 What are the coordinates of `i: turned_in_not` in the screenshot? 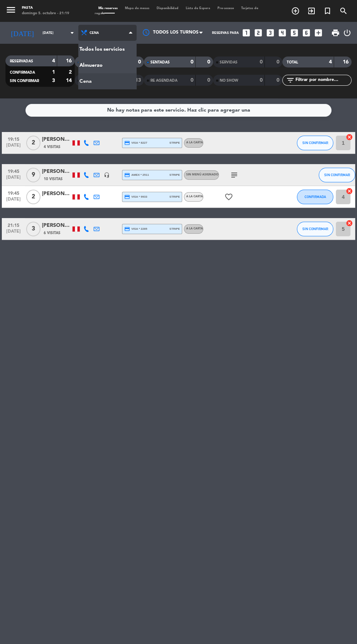 It's located at (328, 11).